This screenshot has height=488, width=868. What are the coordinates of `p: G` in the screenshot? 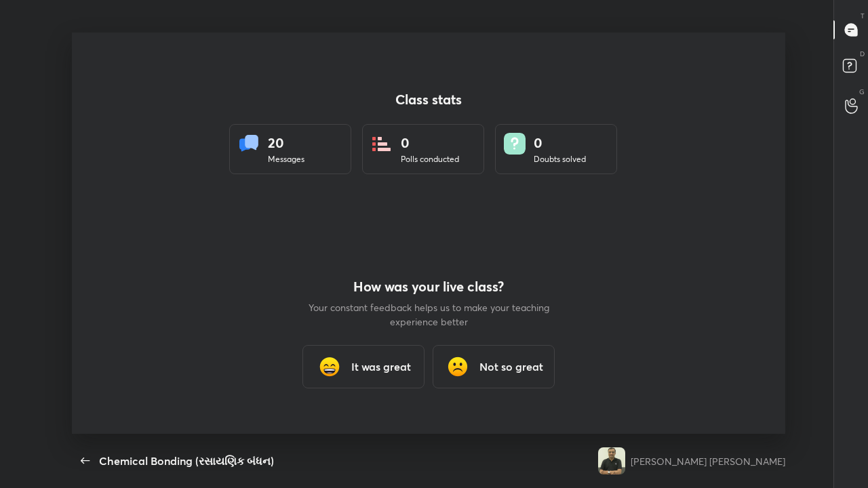 It's located at (862, 92).